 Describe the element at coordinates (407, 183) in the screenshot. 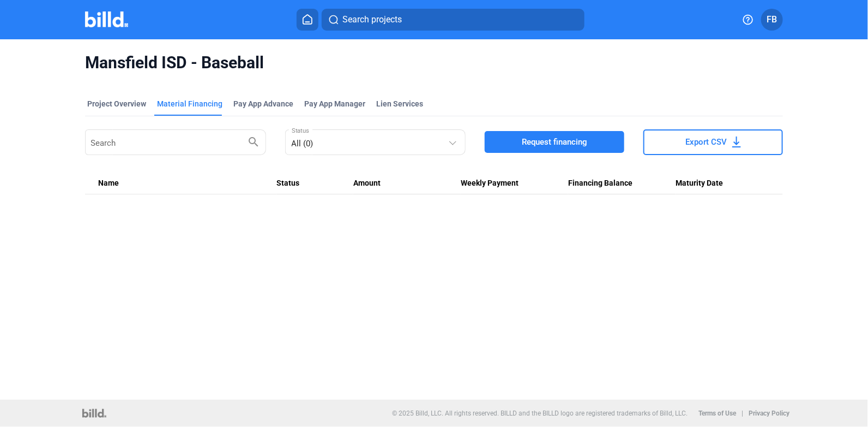

I see `div: Amount` at that location.